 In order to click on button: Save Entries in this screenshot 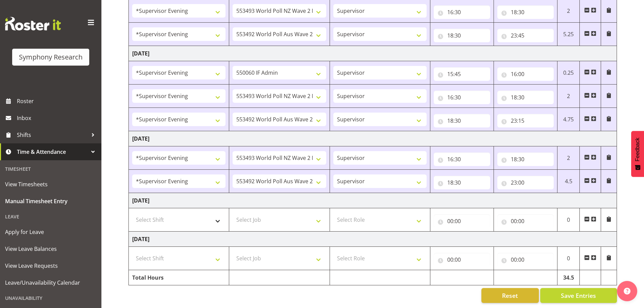, I will do `click(579, 295)`.